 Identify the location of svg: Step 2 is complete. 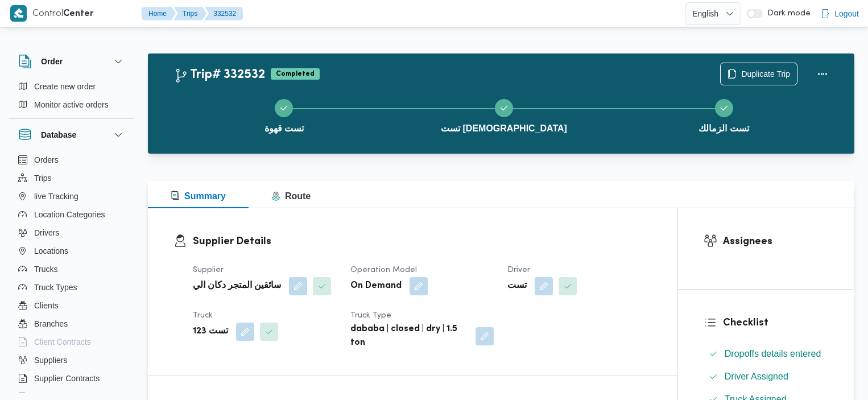
(504, 108).